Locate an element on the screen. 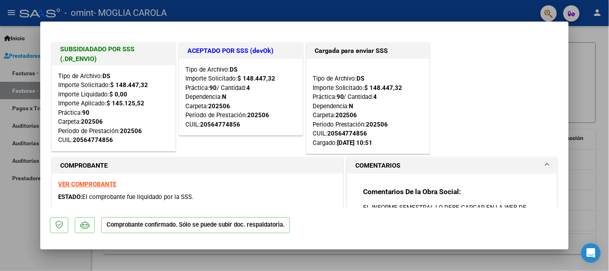 This screenshot has height=271, width=609. strong: $ 145.125,52 is located at coordinates (125, 103).